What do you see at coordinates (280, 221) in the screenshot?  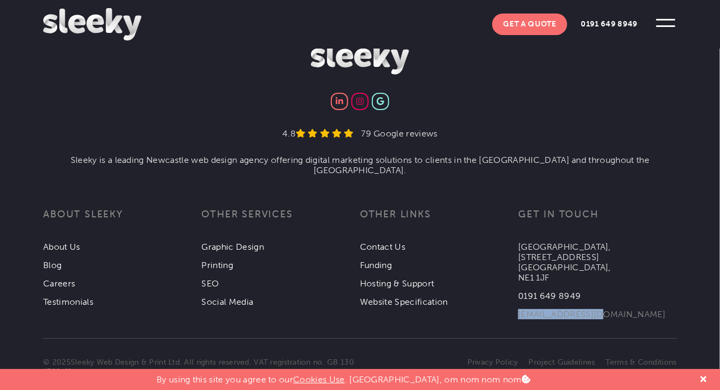 I see `h3: Other services` at bounding box center [280, 221].